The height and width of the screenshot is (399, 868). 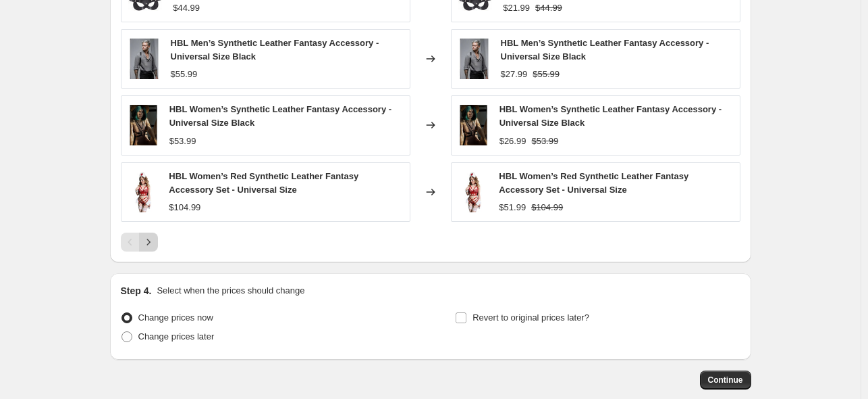 What do you see at coordinates (184, 74) in the screenshot?
I see `div: $55.99` at bounding box center [184, 74].